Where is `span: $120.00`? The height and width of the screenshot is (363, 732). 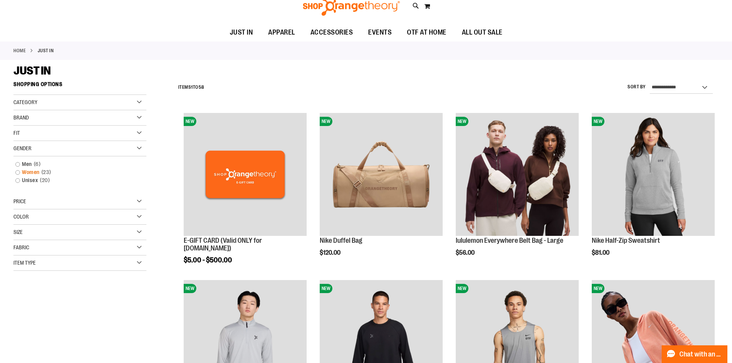 span: $120.00 is located at coordinates (331, 253).